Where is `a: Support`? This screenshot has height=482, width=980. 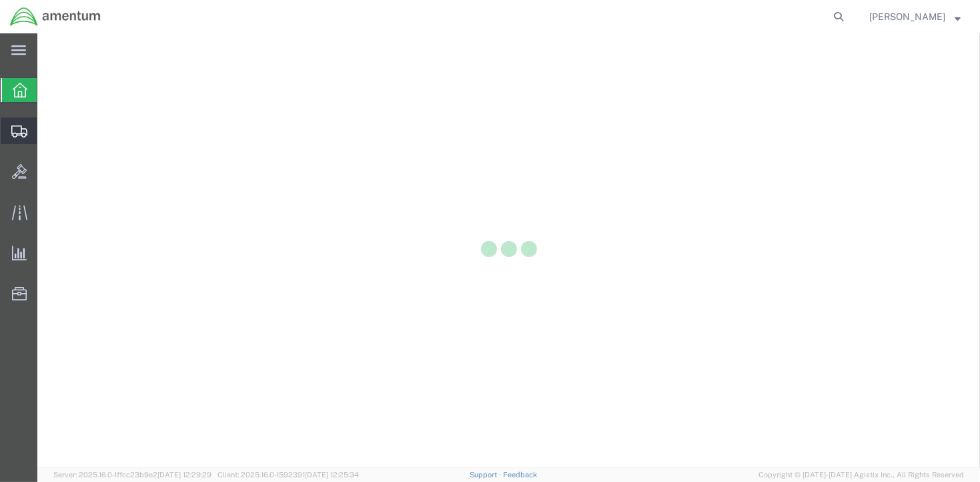
a: Support is located at coordinates (486, 474).